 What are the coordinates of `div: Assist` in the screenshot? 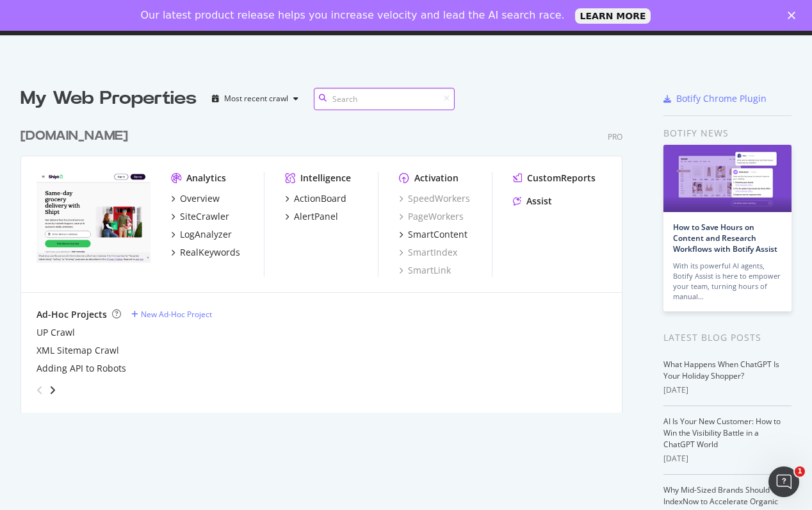 It's located at (539, 201).